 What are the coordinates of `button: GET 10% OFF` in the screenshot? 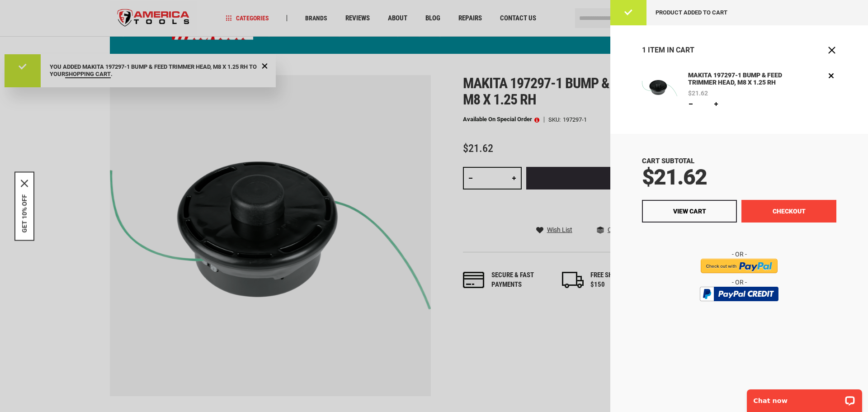 It's located at (24, 213).